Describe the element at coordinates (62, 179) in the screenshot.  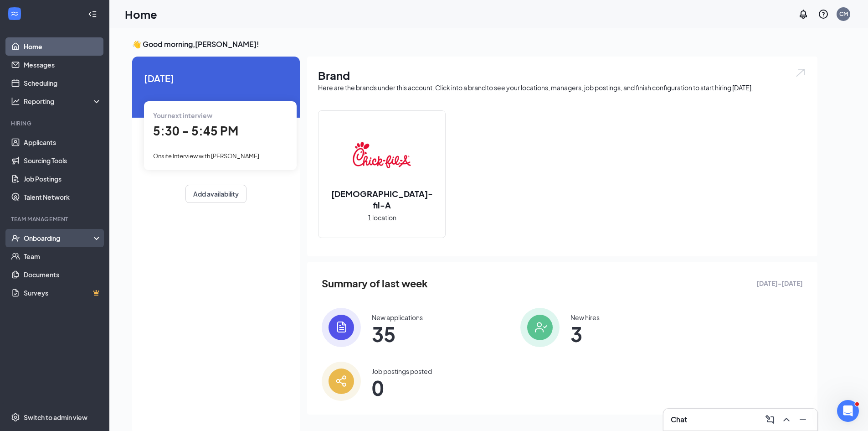
I see `a: Job Postings` at that location.